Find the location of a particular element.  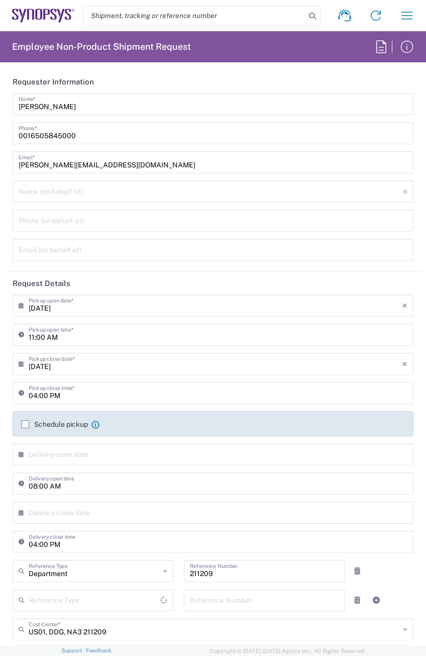

a: Add Reference is located at coordinates (377, 600).